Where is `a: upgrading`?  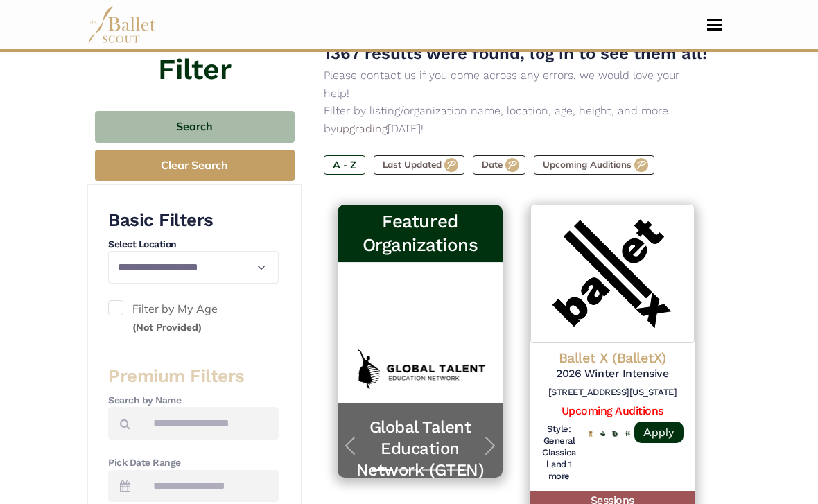
a: upgrading is located at coordinates (362, 128).